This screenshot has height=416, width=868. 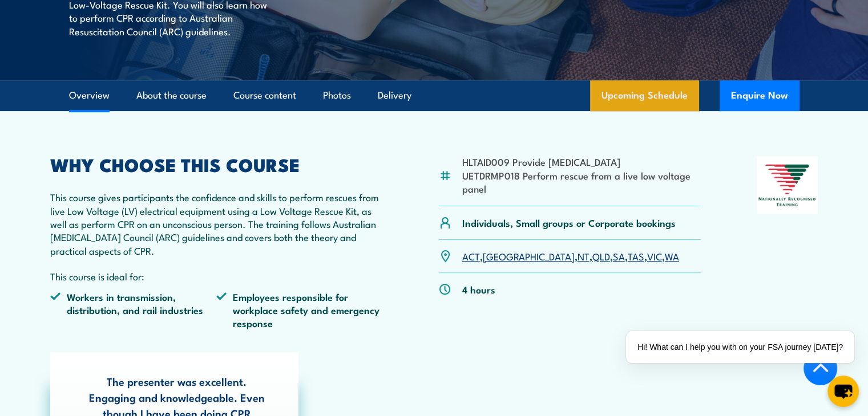 What do you see at coordinates (471, 256) in the screenshot?
I see `a: ACT` at bounding box center [471, 256].